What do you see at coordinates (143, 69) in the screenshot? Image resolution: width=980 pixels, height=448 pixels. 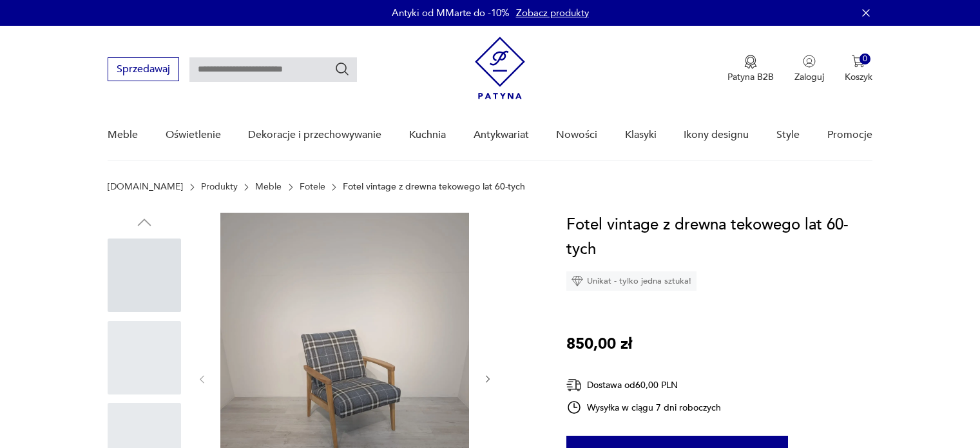 I see `button: Sprzedawaj` at bounding box center [143, 69].